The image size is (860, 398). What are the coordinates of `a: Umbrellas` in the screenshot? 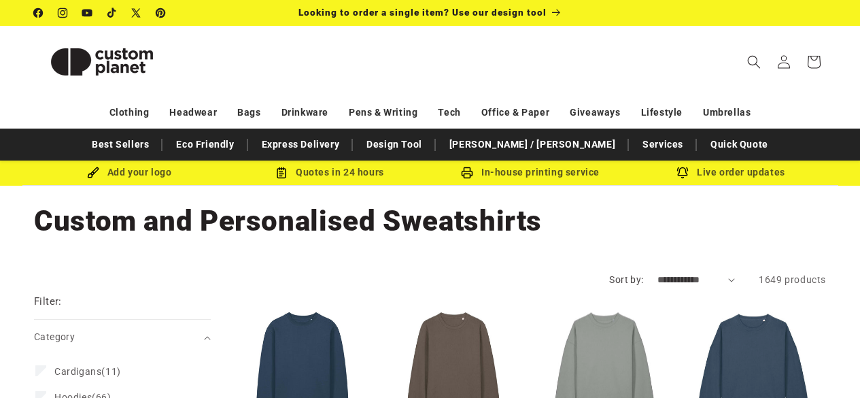 It's located at (727, 112).